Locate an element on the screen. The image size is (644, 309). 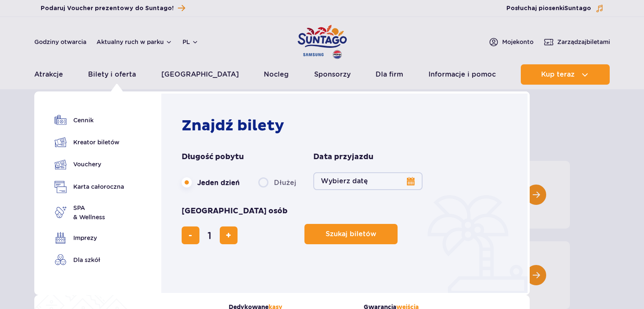
a: Informacje i pomoc is located at coordinates (462, 75).